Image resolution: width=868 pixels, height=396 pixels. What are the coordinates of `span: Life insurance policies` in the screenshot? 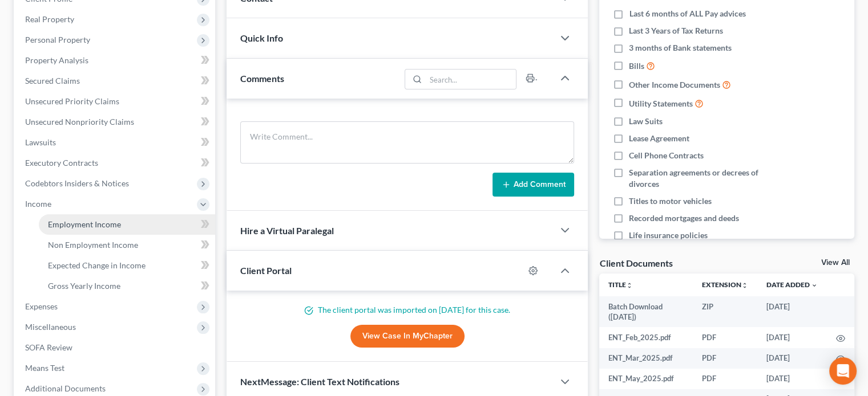 It's located at (668, 235).